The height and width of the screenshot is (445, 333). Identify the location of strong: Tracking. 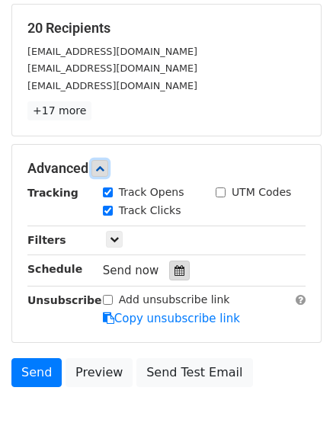
(53, 193).